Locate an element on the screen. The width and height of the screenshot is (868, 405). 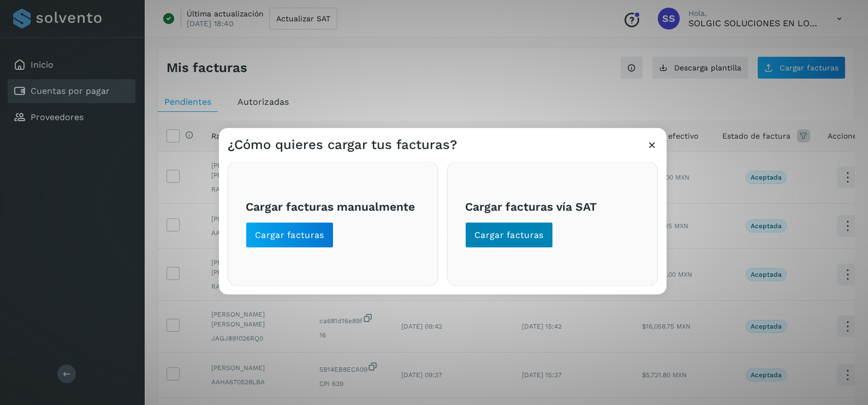
h3: Cargar facturas manualmente is located at coordinates (333, 206).